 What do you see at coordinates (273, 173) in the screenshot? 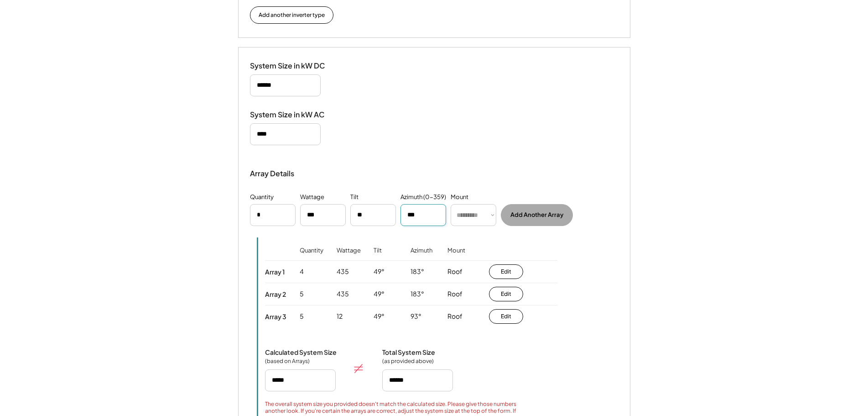
I see `div: Array Details` at bounding box center [273, 173].